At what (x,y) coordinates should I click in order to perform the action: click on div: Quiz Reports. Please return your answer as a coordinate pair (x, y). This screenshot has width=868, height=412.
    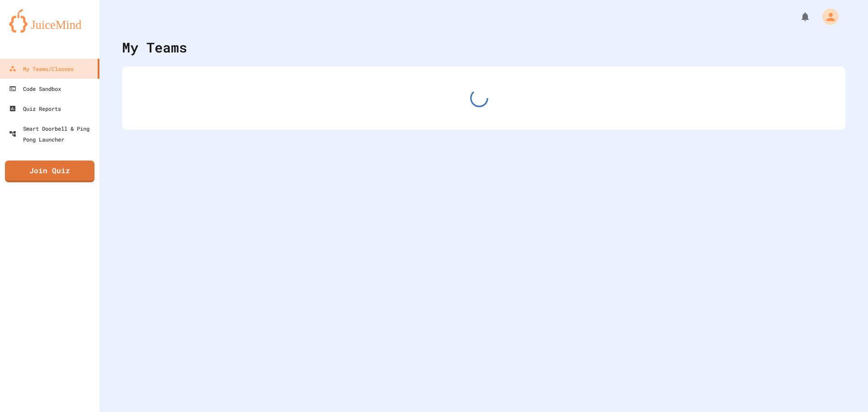
    Looking at the image, I should click on (35, 108).